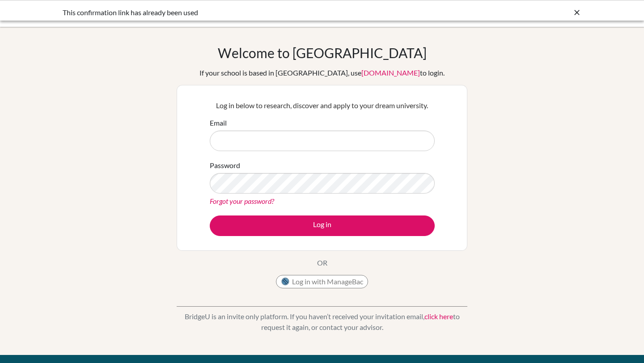  Describe the element at coordinates (439, 316) in the screenshot. I see `a: click here` at that location.